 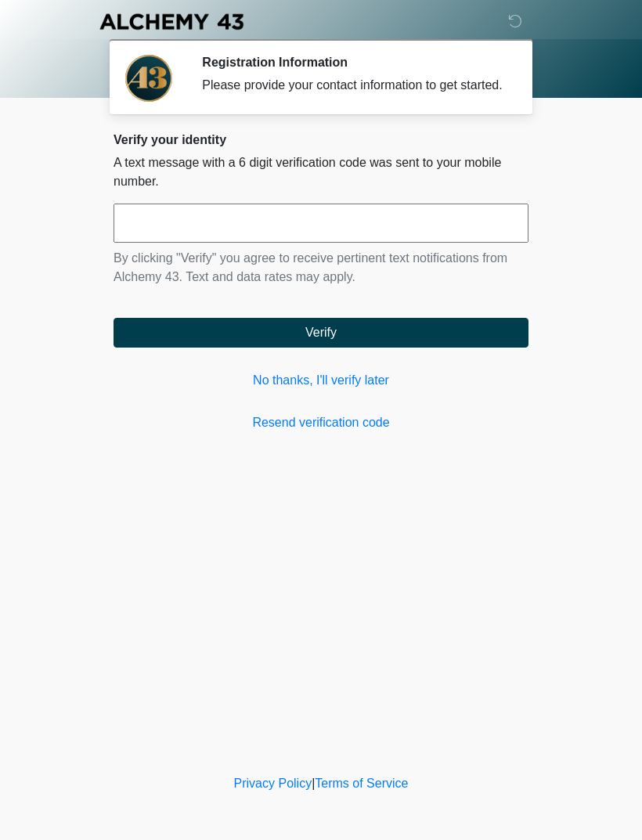 I want to click on img: Alchemy 43 Logo, so click(x=171, y=21).